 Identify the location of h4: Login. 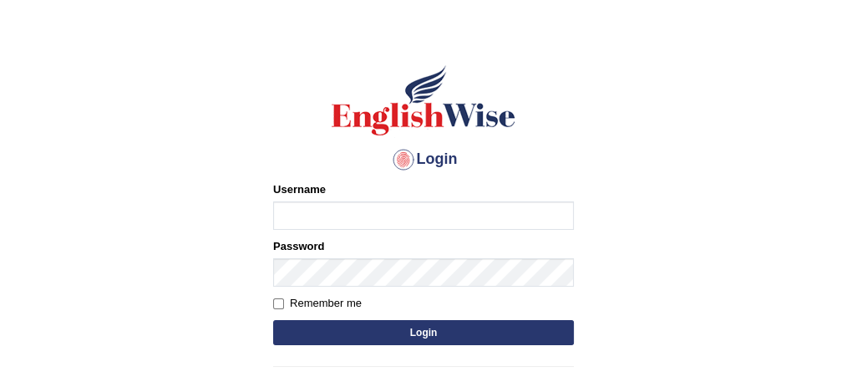
(423, 159).